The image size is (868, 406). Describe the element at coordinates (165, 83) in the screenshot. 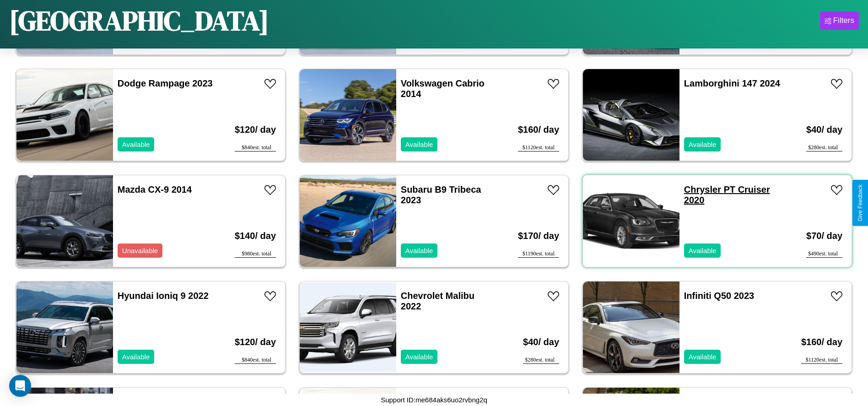

I see `a: Dodge Rampage 2023` at that location.